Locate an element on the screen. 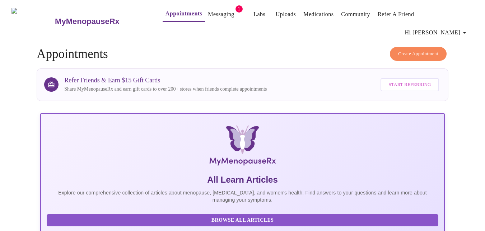  button: Labs is located at coordinates (259, 14).